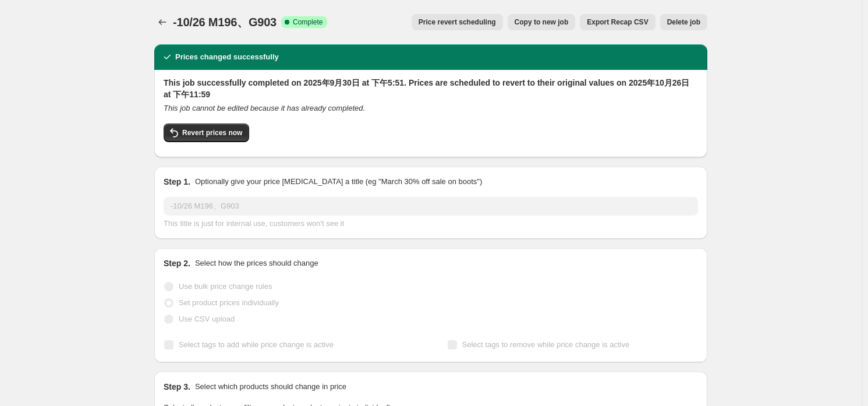  What do you see at coordinates (457, 22) in the screenshot?
I see `span: Price revert scheduling` at bounding box center [457, 22].